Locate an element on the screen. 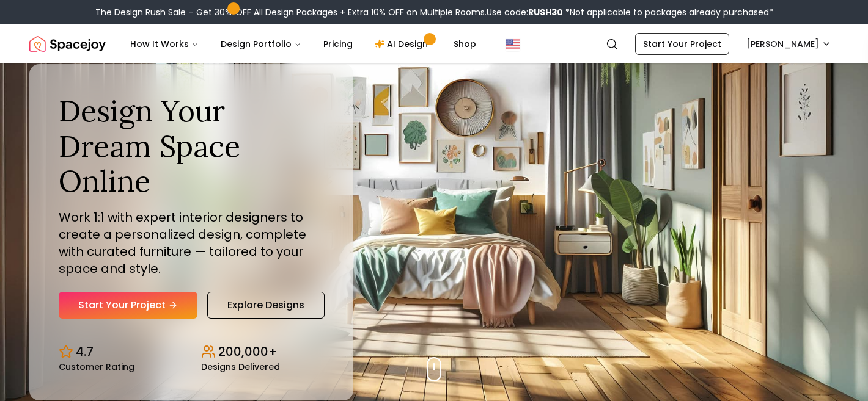 This screenshot has width=868, height=401. p: 4.7 is located at coordinates (84, 352).